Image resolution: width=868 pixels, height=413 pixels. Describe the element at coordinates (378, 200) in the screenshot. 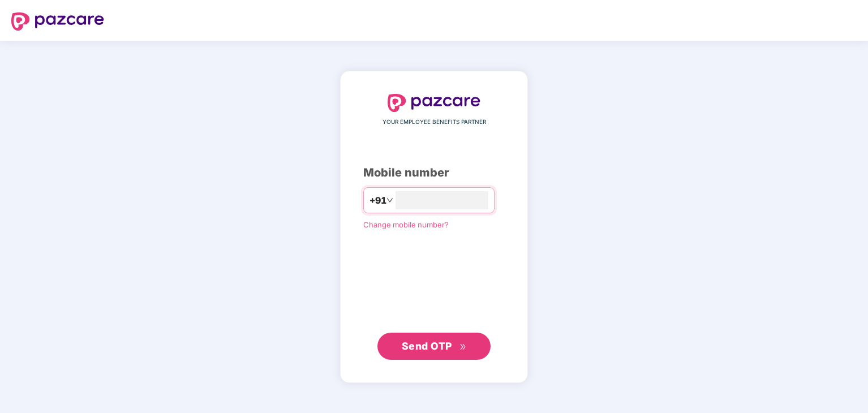

I see `span: +91` at that location.